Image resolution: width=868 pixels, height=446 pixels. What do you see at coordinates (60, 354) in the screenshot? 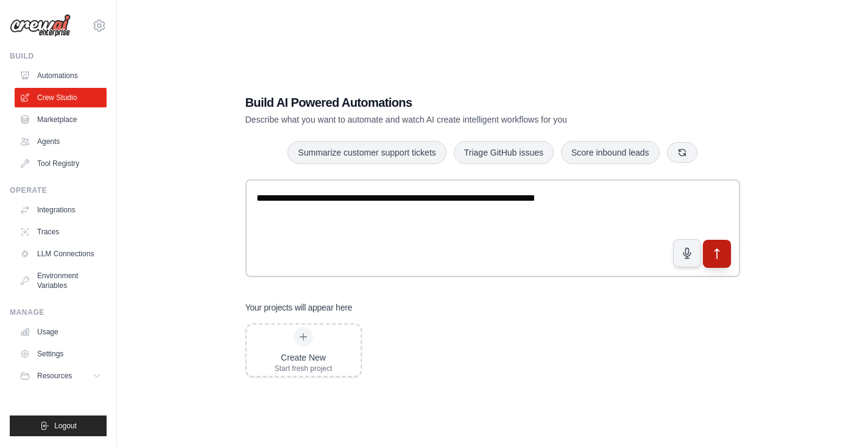
I see `a: Settings` at bounding box center [60, 354].